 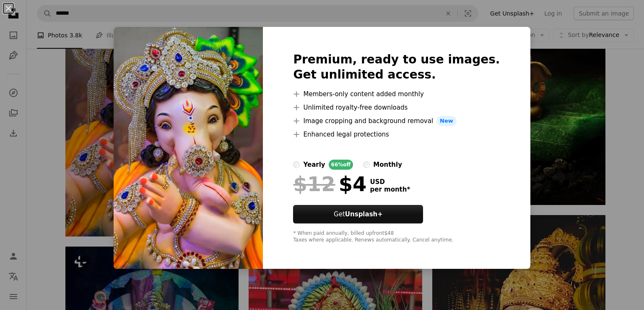 I want to click on span: USD, so click(x=389, y=182).